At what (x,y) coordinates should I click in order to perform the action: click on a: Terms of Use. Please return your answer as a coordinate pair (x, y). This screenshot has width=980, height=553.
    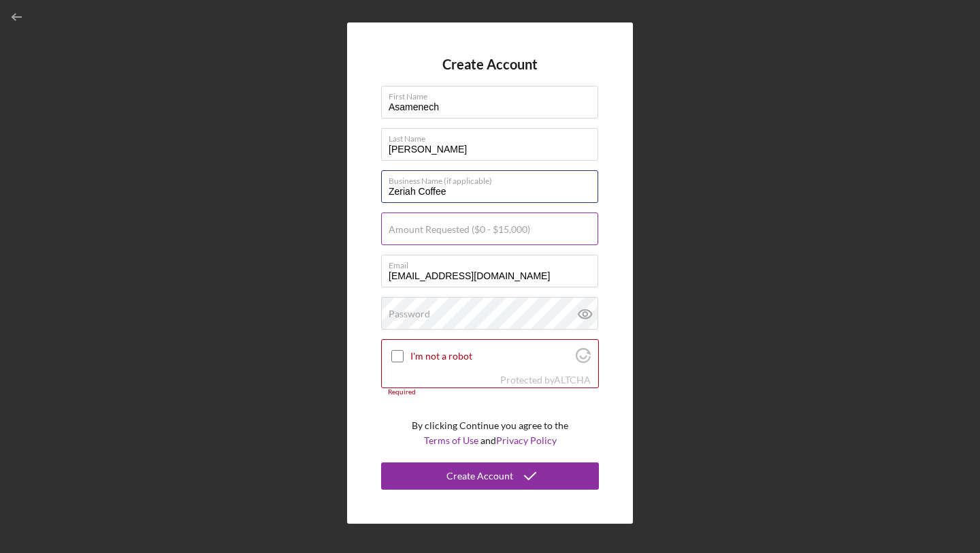
    Looking at the image, I should click on (451, 440).